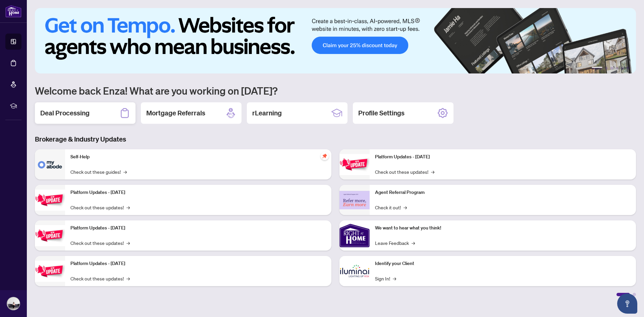 The image size is (644, 317). I want to click on h2: Profile Settings, so click(381, 113).